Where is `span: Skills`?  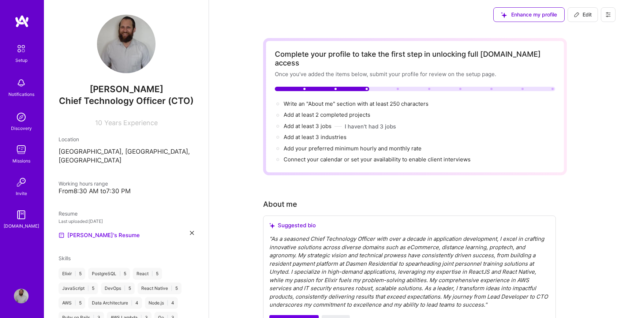 span: Skills is located at coordinates (64, 258).